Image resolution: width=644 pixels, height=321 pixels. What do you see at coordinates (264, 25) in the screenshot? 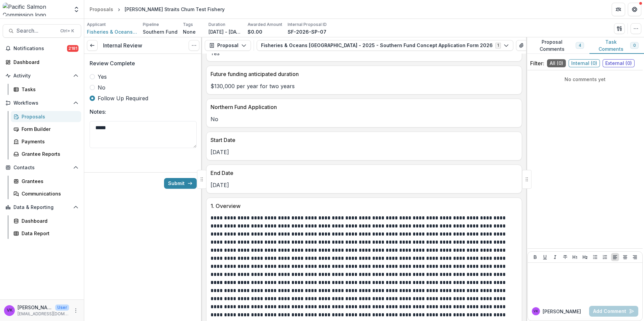
I see `p: Awarded Amount` at bounding box center [264, 25].